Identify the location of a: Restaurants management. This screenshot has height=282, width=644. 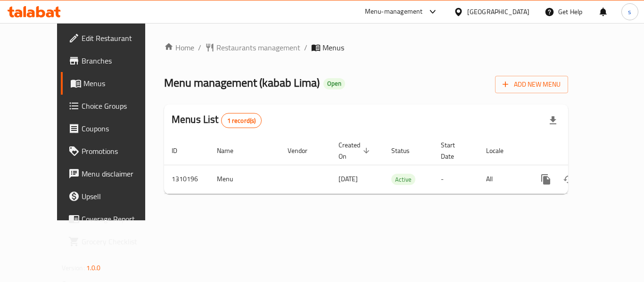
(253, 48).